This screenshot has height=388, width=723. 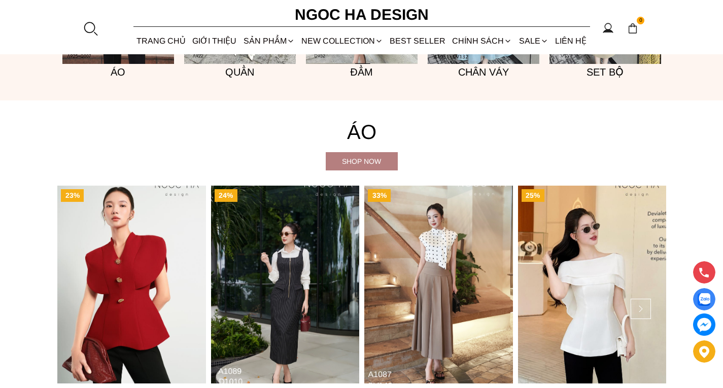 I want to click on img: Display image, so click(x=703, y=299).